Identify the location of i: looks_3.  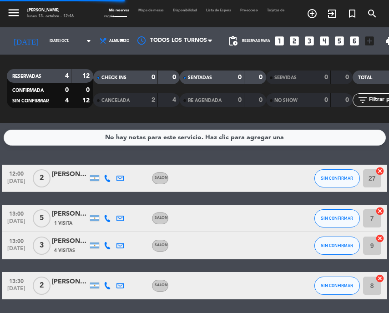
(309, 41).